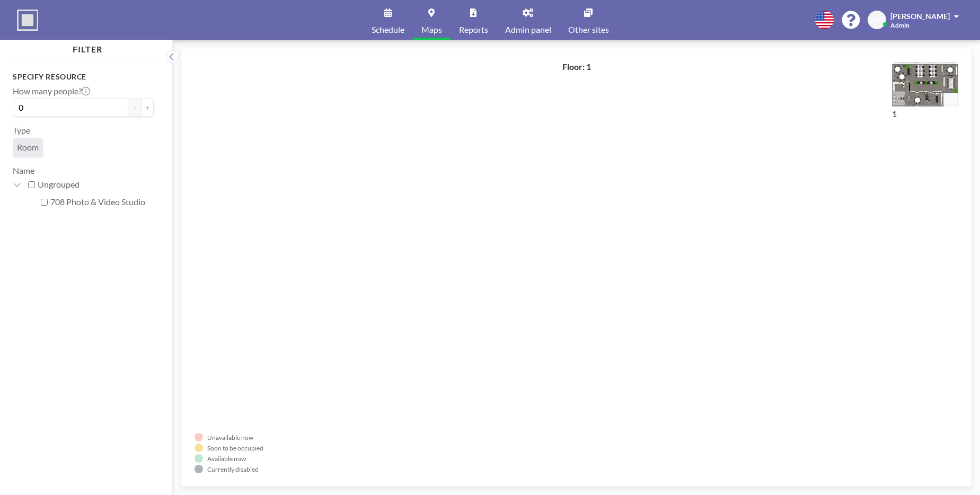 The image size is (980, 495). What do you see at coordinates (52, 91) in the screenshot?
I see `label: How many people?` at bounding box center [52, 91].